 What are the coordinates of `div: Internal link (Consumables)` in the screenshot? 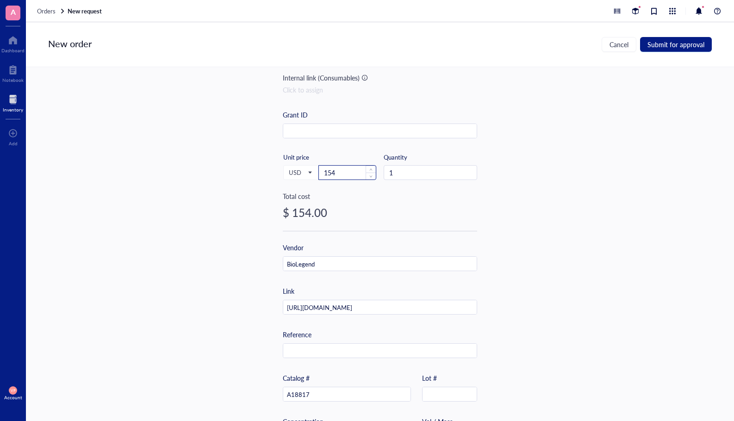 It's located at (321, 78).